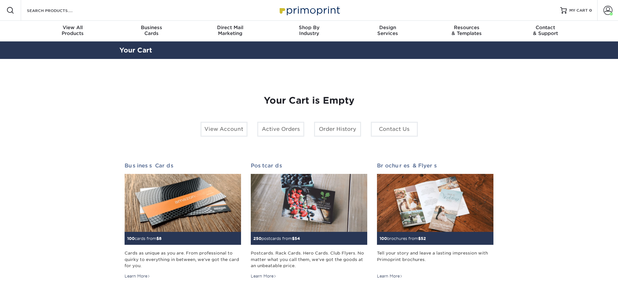 This screenshot has height=295, width=618. Describe the element at coordinates (545, 31) in the screenshot. I see `a: Contact& Support` at that location.